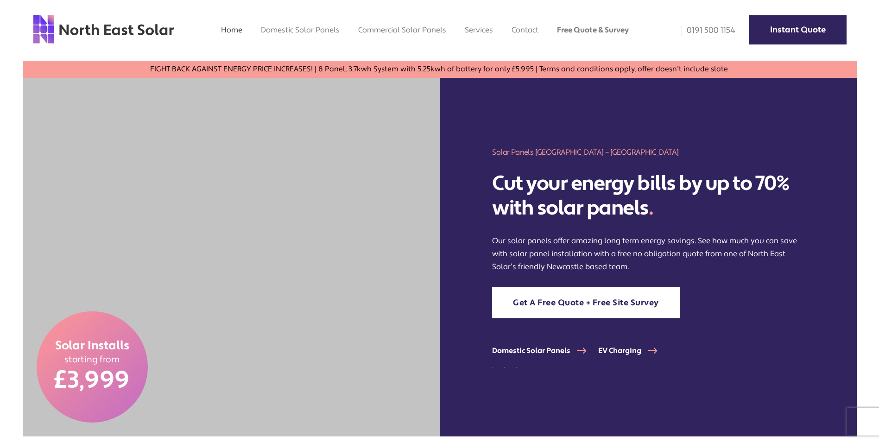 The height and width of the screenshot is (442, 879). What do you see at coordinates (92, 346) in the screenshot?
I see `span: Solar Installs` at bounding box center [92, 346].